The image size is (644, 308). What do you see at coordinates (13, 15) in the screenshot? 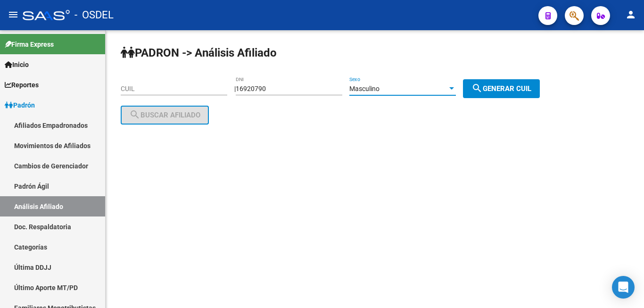
I see `mat-icon: menu` at bounding box center [13, 15].